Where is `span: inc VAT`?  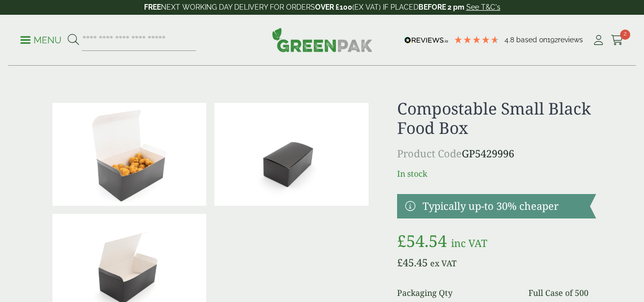 span: inc VAT is located at coordinates (469, 243).